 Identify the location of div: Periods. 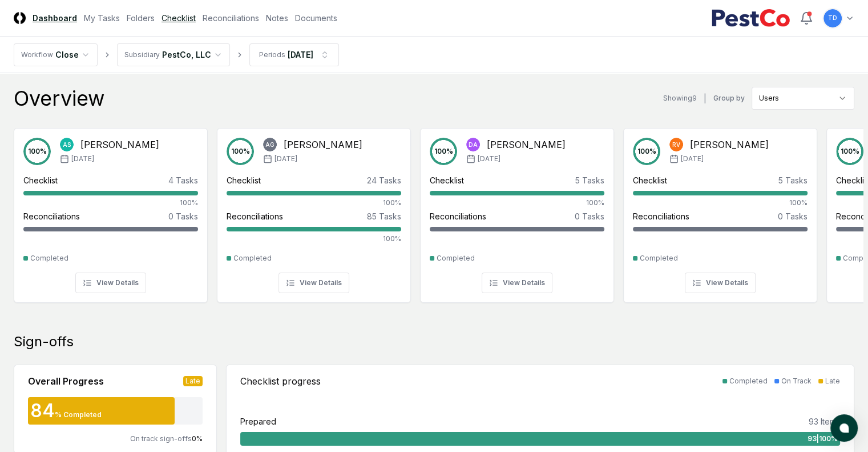
(272, 55).